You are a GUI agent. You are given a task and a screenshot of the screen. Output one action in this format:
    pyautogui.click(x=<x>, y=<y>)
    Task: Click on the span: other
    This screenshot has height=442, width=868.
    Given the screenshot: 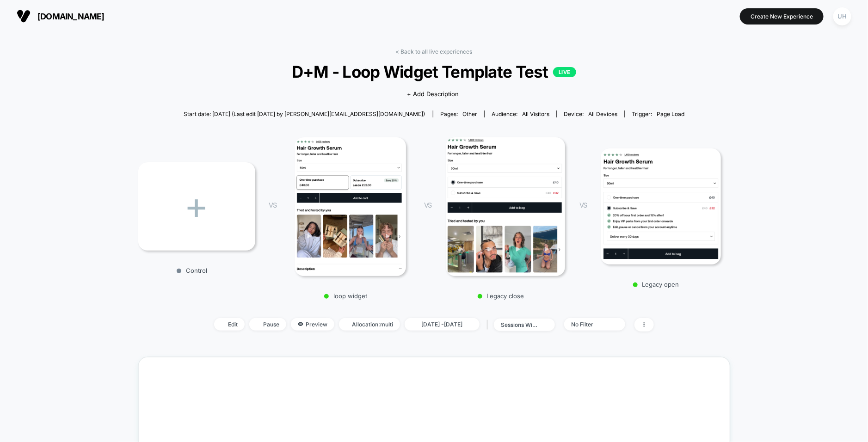 What is the action you would take?
    pyautogui.click(x=470, y=114)
    